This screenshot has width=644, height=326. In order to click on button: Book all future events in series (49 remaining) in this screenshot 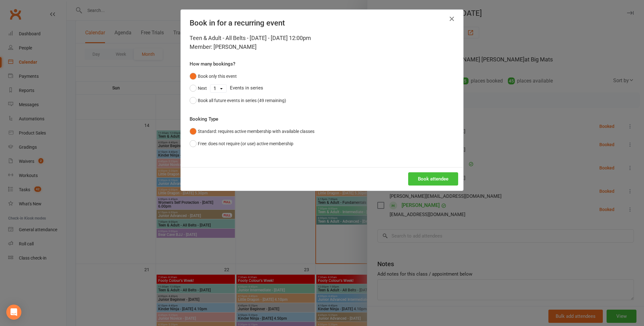, I will do `click(238, 101)`.